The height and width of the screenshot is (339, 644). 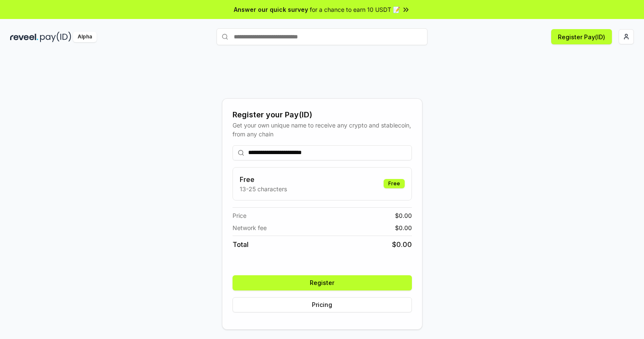 I want to click on span: Price, so click(x=239, y=215).